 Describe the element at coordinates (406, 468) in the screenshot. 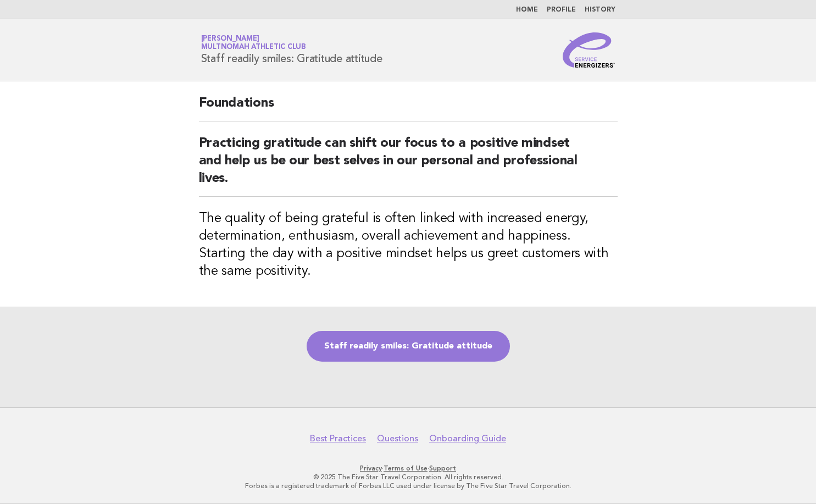

I see `a: Terms of Use` at that location.